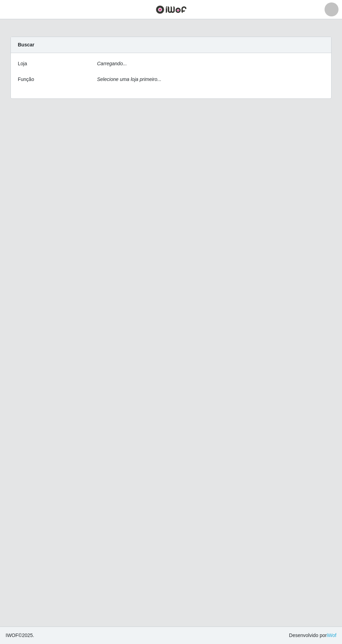 Image resolution: width=342 pixels, height=644 pixels. What do you see at coordinates (12, 635) in the screenshot?
I see `span: IWOF` at bounding box center [12, 635].